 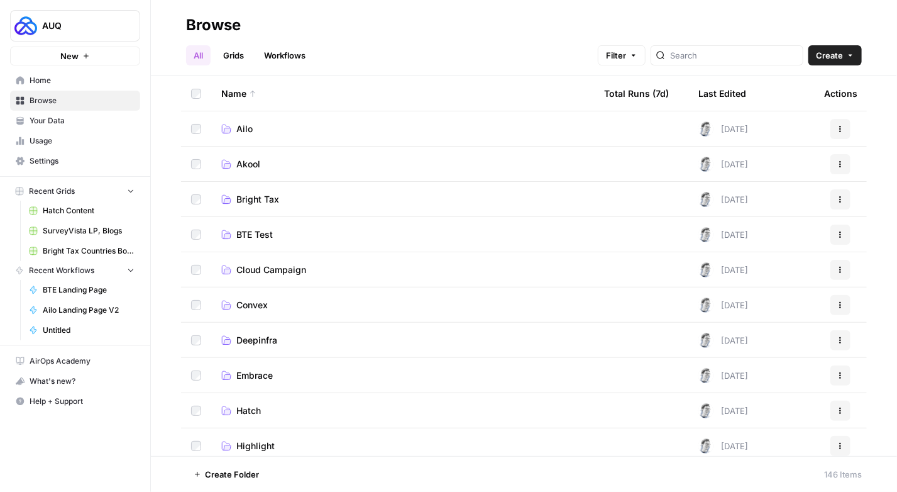 I want to click on span: Help + Support, so click(x=82, y=401).